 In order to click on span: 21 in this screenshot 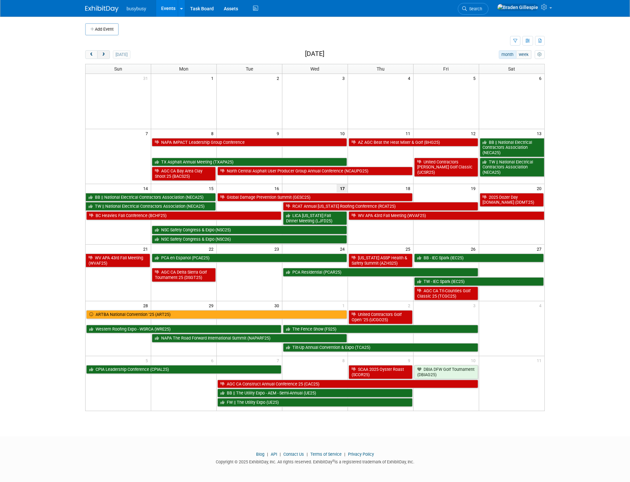, I will do `click(146, 249)`.